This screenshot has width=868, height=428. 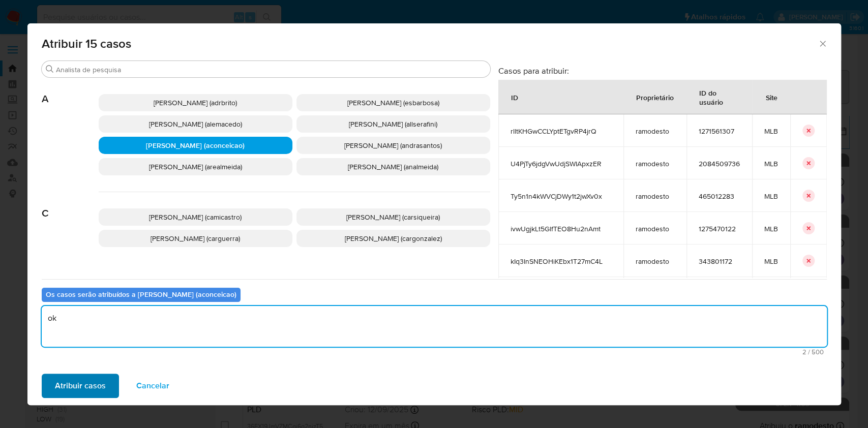 I want to click on span: Atribuir casos, so click(x=80, y=386).